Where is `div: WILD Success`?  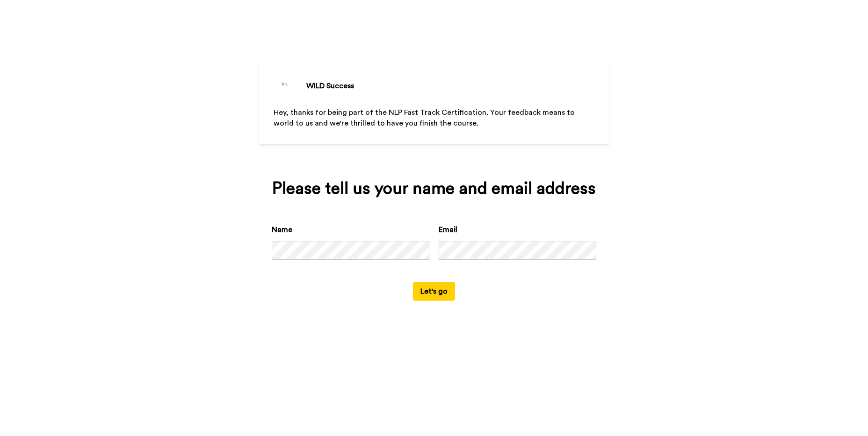 div: WILD Success is located at coordinates (330, 86).